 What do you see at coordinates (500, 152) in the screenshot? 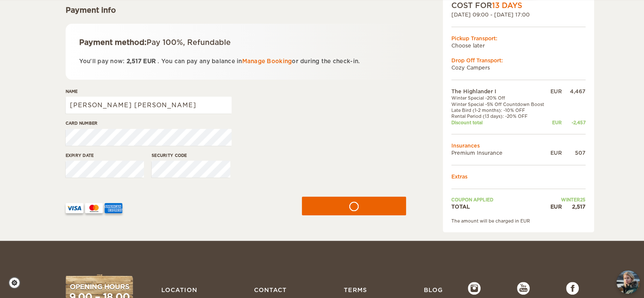
I see `td: Premium Insurance` at bounding box center [500, 152].